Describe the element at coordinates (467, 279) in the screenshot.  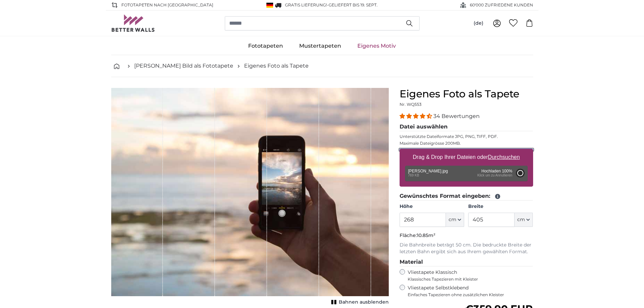
I see `span: Klassisches Tapezieren mit Kleister` at that location.